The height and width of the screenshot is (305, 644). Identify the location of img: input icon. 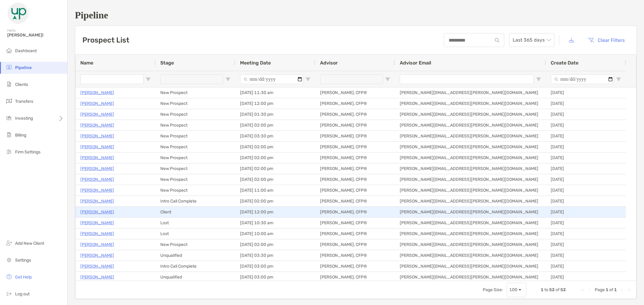
(497, 40).